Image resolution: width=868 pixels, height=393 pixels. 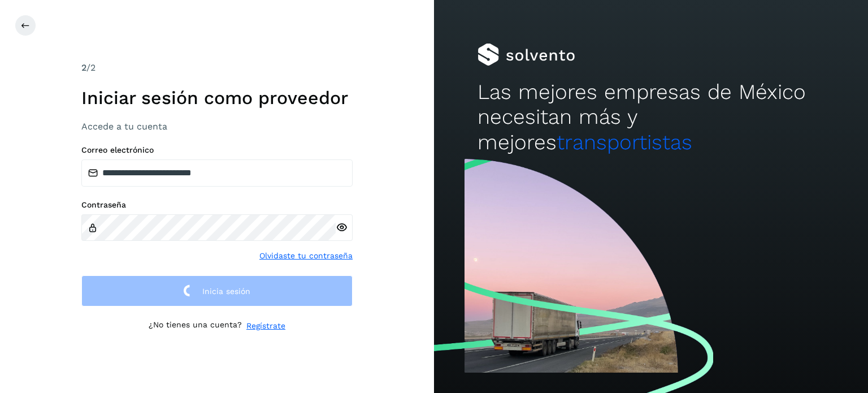 What do you see at coordinates (265, 326) in the screenshot?
I see `a: Regístrate` at bounding box center [265, 326].